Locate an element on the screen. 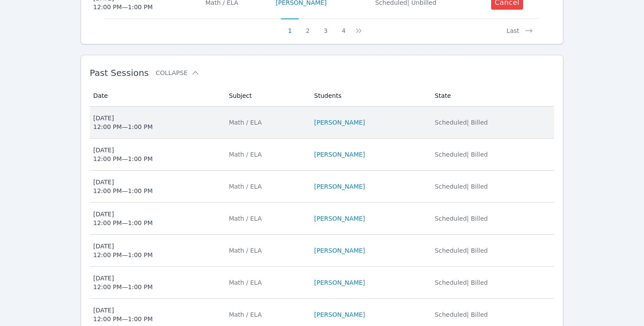 This screenshot has height=326, width=644. button: Collapse is located at coordinates (178, 73).